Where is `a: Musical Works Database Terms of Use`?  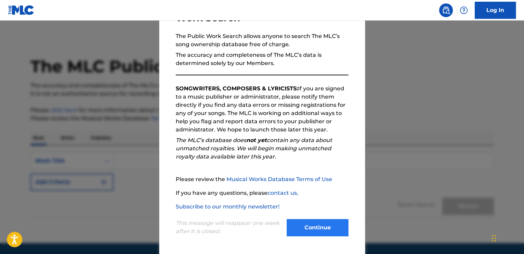 a: Musical Works Database Terms of Use is located at coordinates (279, 179).